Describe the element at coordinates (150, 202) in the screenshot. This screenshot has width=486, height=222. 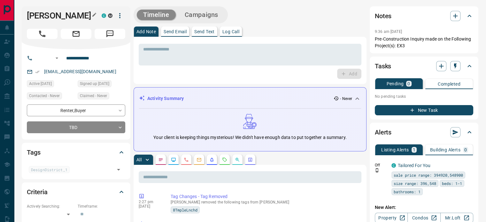
I see `p: 2:27 pm` at that location.